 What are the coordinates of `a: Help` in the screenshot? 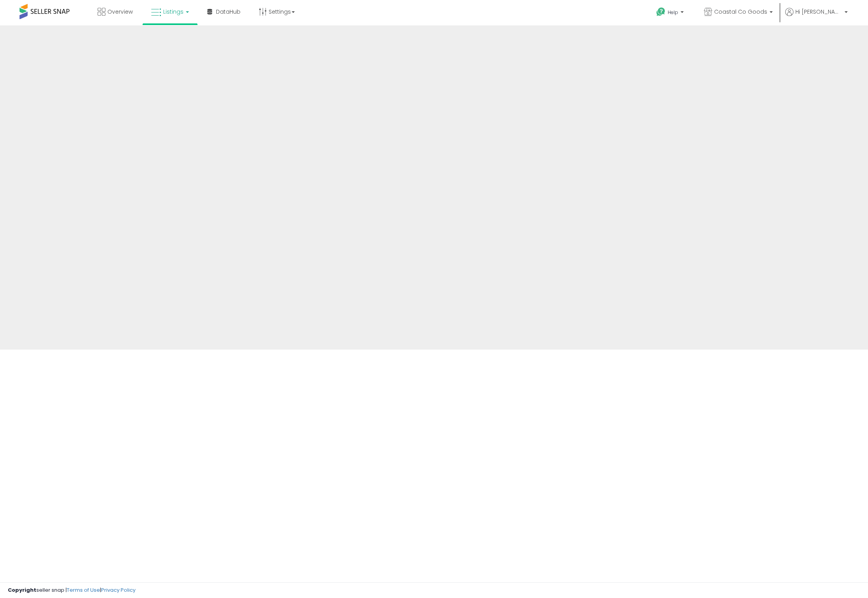 It's located at (671, 14).